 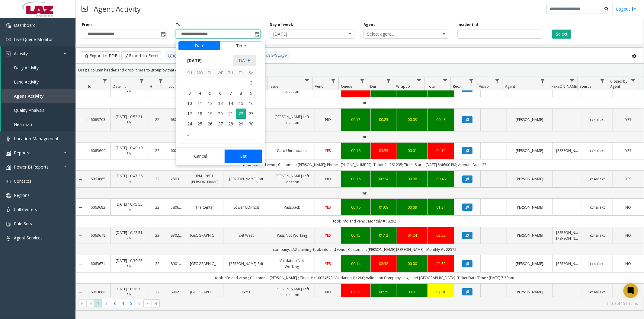 What do you see at coordinates (190, 124) in the screenshot?
I see `span: 24` at bounding box center [190, 124].